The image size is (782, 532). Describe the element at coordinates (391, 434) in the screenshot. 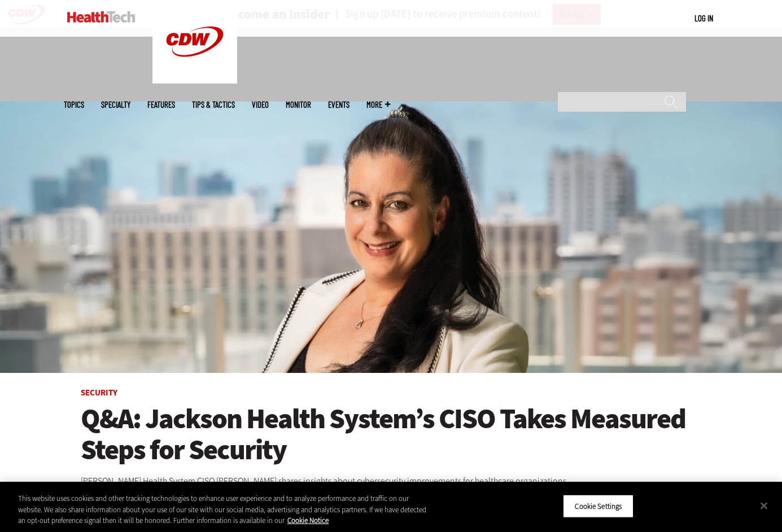

I see `h1: Q&A: Jackson Health System’s CISO Takes Measured Steps for Security` at that location.